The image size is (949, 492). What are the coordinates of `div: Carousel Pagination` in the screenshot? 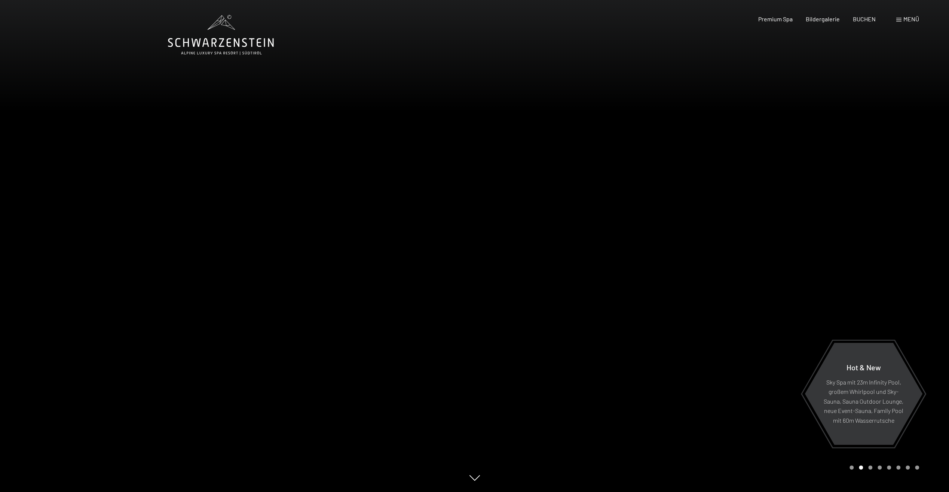 It's located at (883, 467).